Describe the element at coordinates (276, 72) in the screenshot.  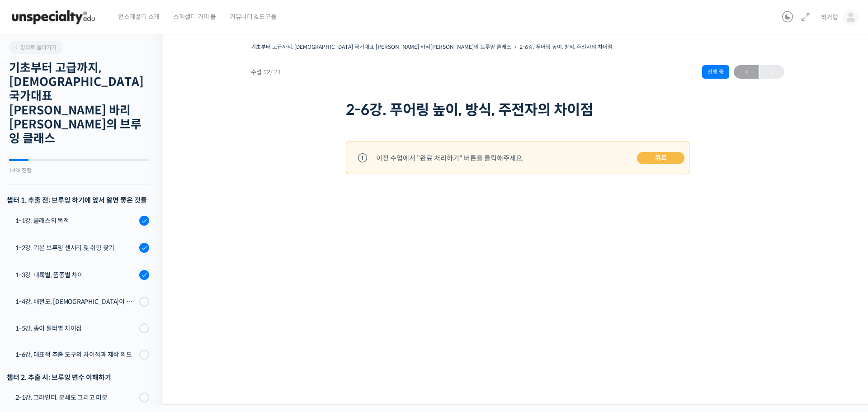
I see `span: / 21` at that location.